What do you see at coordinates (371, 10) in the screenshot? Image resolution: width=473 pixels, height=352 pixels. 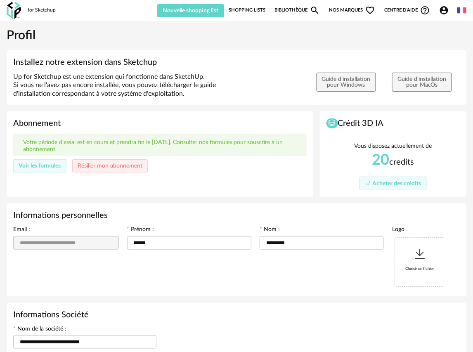 I see `span: Heart Outline icon` at bounding box center [371, 10].